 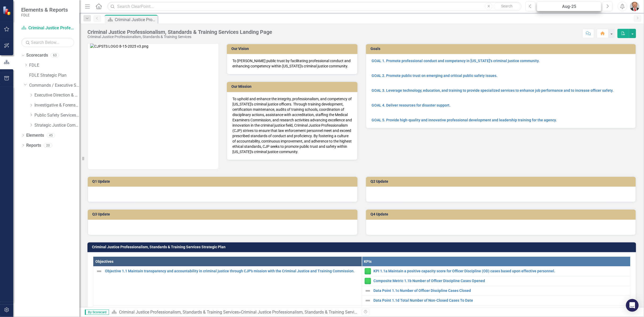 What do you see at coordinates (569, 6) in the screenshot?
I see `button: Aug-25` at bounding box center [569, 6].